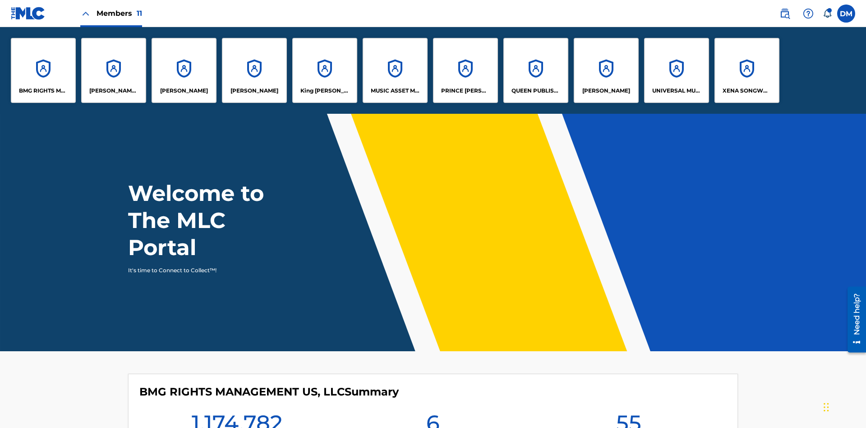  What do you see at coordinates (785, 14) in the screenshot?
I see `a: Public Search` at bounding box center [785, 14].